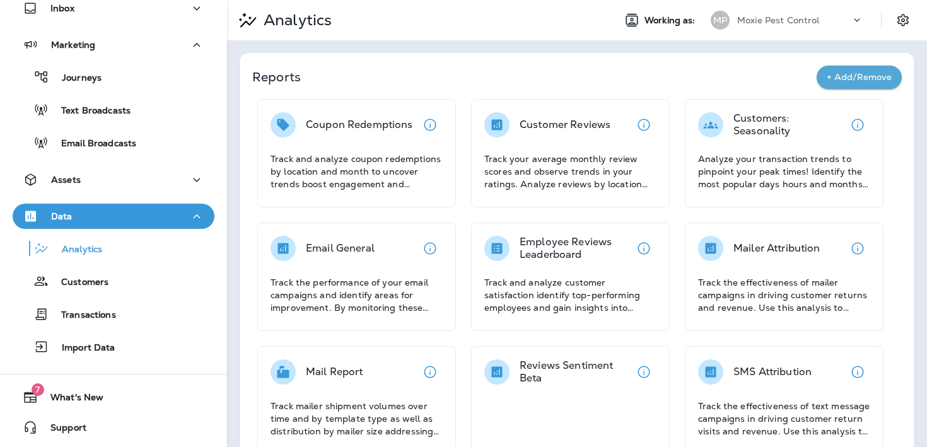  I want to click on p: Moxie Pest Control, so click(778, 20).